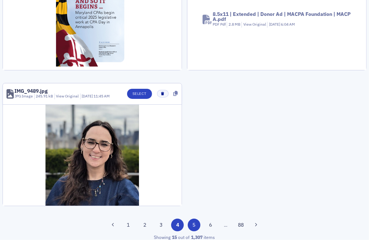 This screenshot has height=240, width=369. Describe the element at coordinates (128, 225) in the screenshot. I see `button: 1` at that location.